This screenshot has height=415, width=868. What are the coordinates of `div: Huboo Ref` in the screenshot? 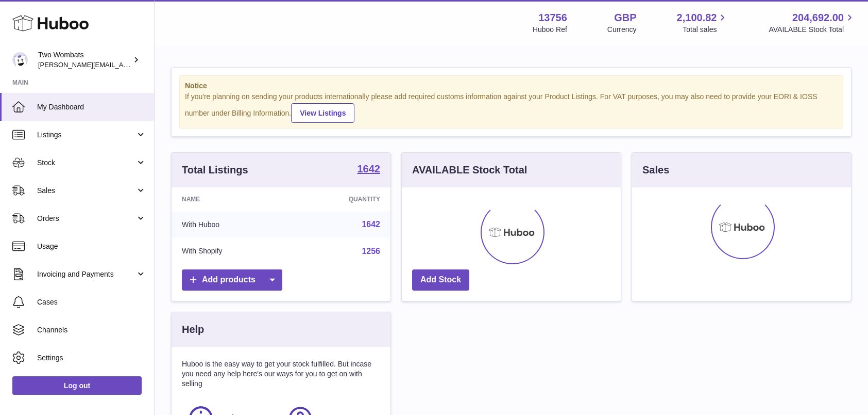 It's located at (550, 30).